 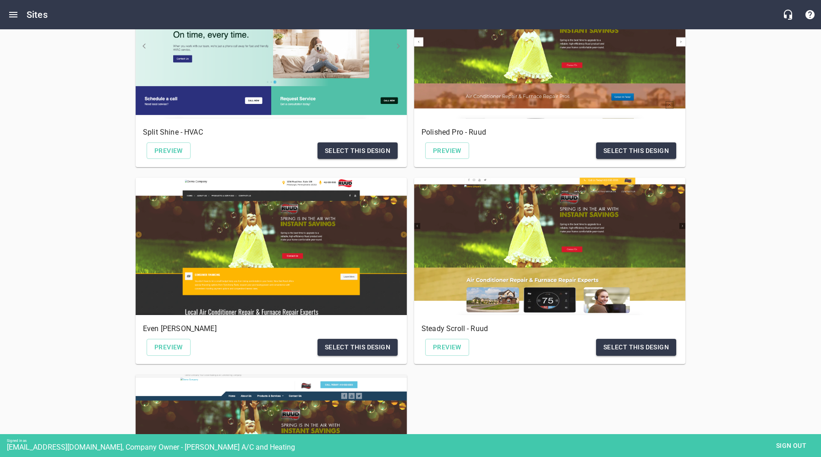 What do you see at coordinates (791, 446) in the screenshot?
I see `span: Sign out` at bounding box center [791, 446].